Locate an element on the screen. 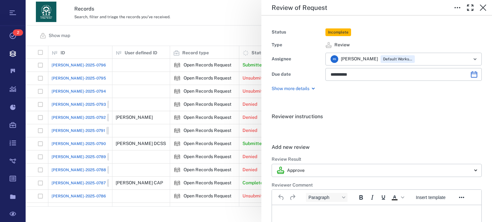 The height and width of the screenshot is (222, 492). h6: Reviewer instructions is located at coordinates (376, 117).